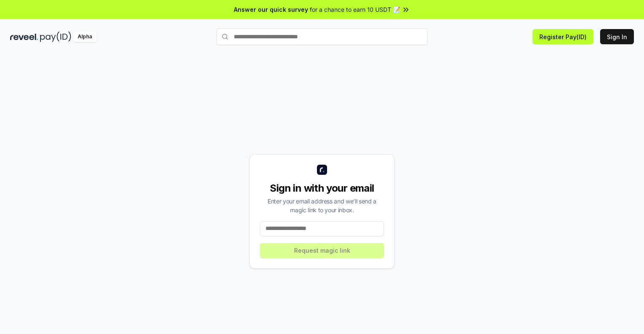 The width and height of the screenshot is (644, 334). Describe the element at coordinates (355, 9) in the screenshot. I see `span: for a chance to earn 10 USDT 📝` at that location.